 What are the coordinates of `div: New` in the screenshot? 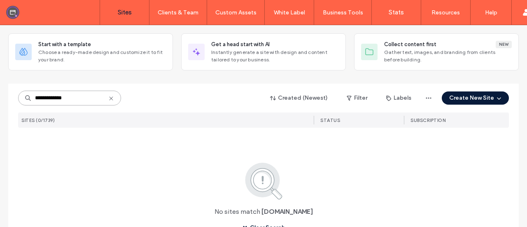 It's located at (504, 44).